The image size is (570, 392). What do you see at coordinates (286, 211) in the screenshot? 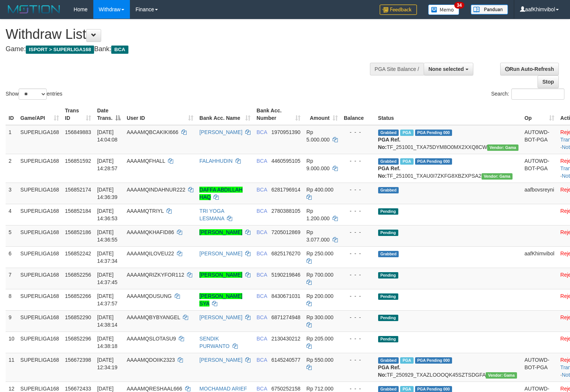
I see `span: Copy 2780388105 to clipboard` at bounding box center [286, 211].